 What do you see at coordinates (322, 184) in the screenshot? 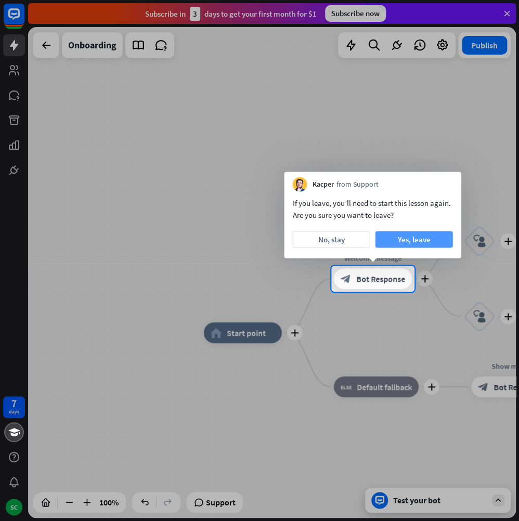
I see `span: Kacper` at bounding box center [322, 184].